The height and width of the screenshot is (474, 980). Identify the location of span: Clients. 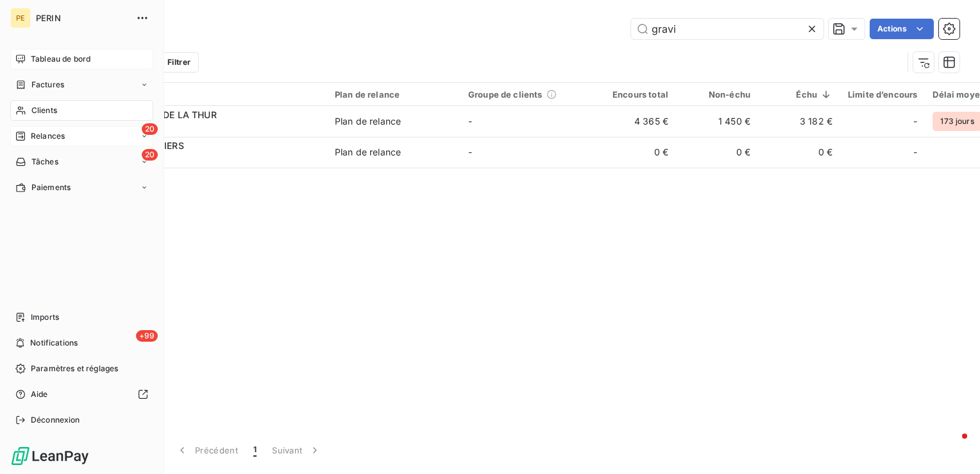
(44, 110).